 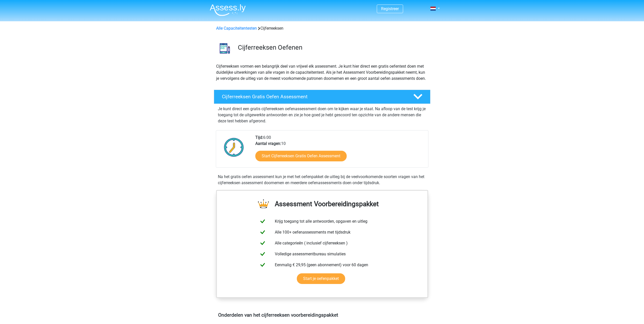 What do you see at coordinates (332, 47) in the screenshot?
I see `h3: Cijferreeksen Oefenen` at bounding box center [332, 47].